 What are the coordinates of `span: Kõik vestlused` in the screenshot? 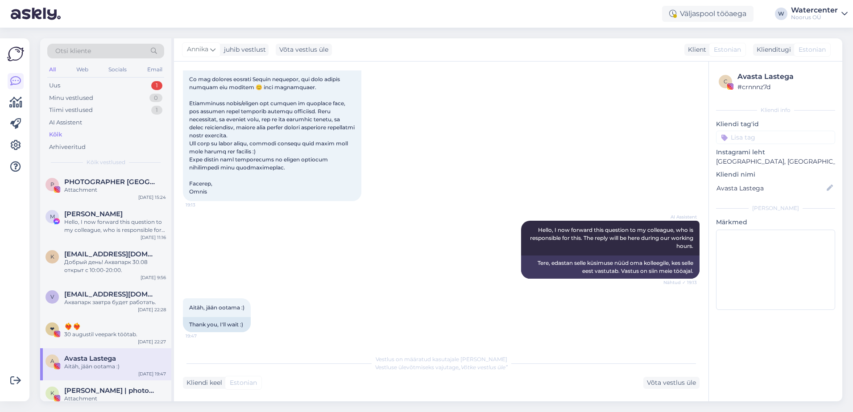 It's located at (106, 162).